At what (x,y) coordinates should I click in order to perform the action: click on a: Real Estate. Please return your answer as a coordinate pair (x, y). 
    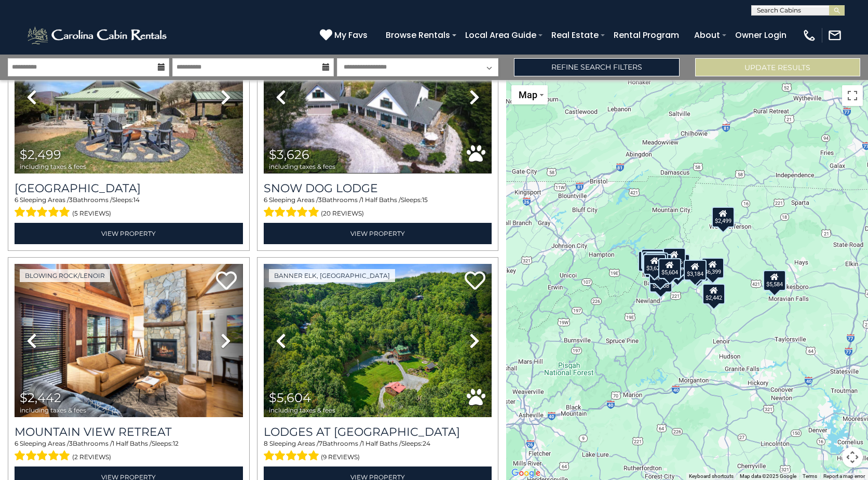
    Looking at the image, I should click on (575, 35).